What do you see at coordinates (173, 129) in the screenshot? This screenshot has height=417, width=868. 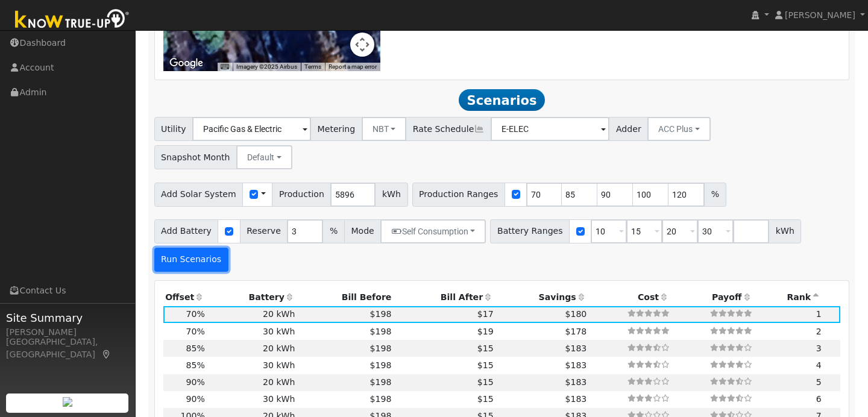 I see `span: Utility` at bounding box center [173, 129].